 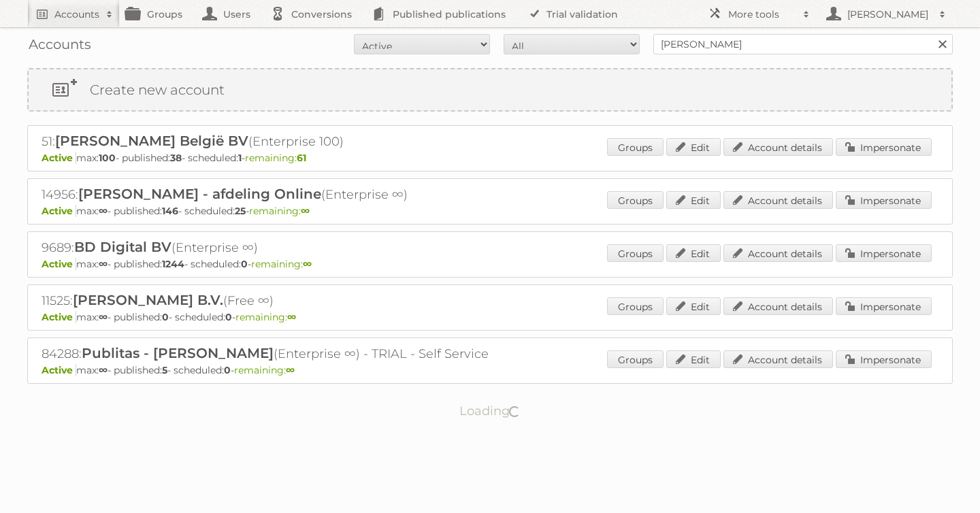 I want to click on h2: 14956: (Enterprise ∞), so click(x=280, y=194).